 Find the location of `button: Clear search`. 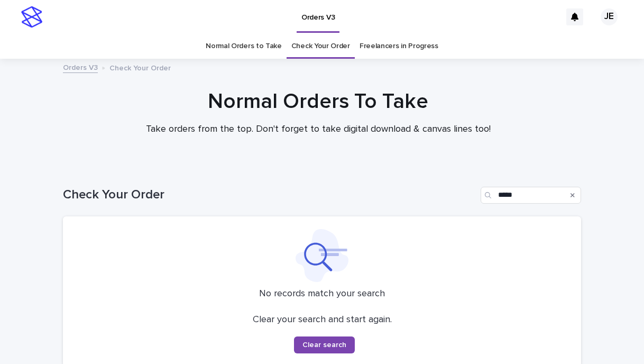

button: Clear search is located at coordinates (324, 345).